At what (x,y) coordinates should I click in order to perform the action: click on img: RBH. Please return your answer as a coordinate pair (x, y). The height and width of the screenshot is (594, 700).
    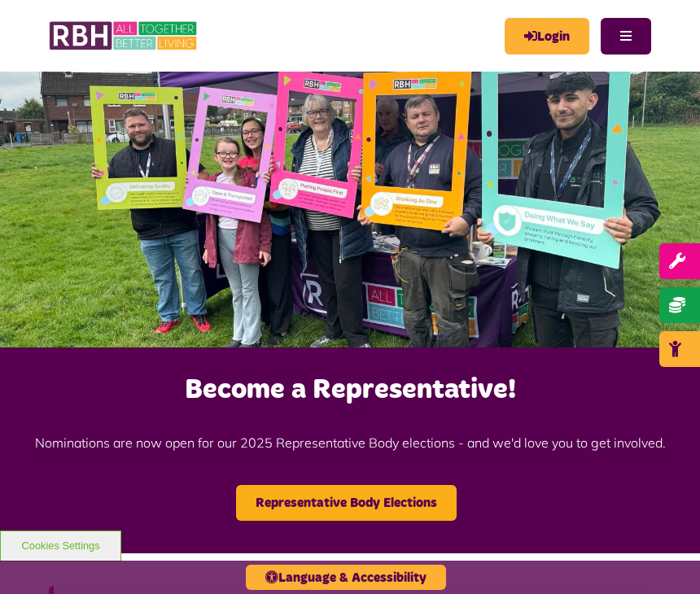
    Looking at the image, I should click on (124, 36).